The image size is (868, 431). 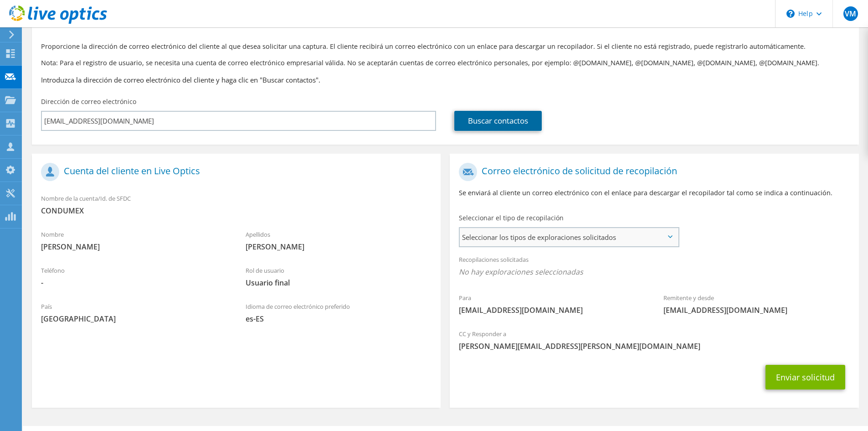 What do you see at coordinates (88, 102) in the screenshot?
I see `label: Dirección de correo electrónico` at bounding box center [88, 102].